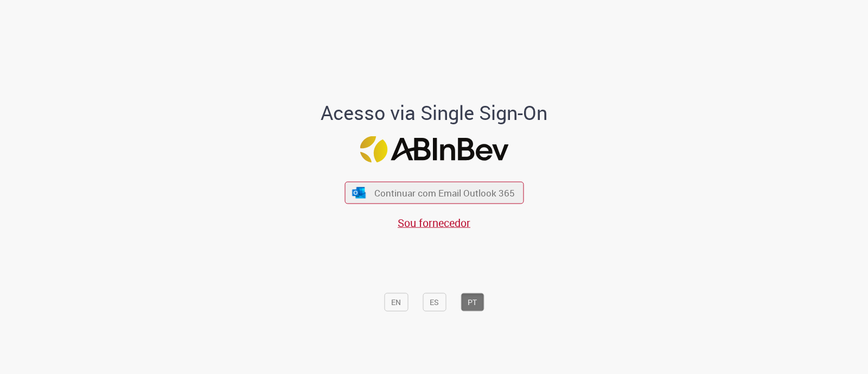 This screenshot has height=374, width=868. Describe the element at coordinates (396, 302) in the screenshot. I see `button: EN` at that location.